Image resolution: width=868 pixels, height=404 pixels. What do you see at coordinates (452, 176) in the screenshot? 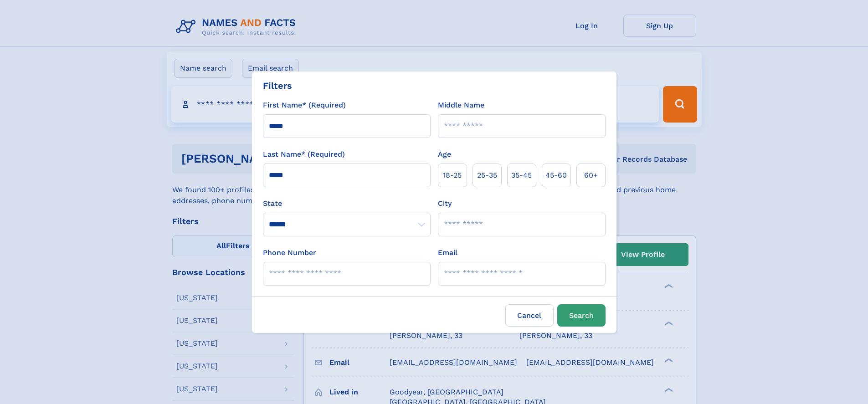
I see `span: 18‑25` at bounding box center [452, 176].